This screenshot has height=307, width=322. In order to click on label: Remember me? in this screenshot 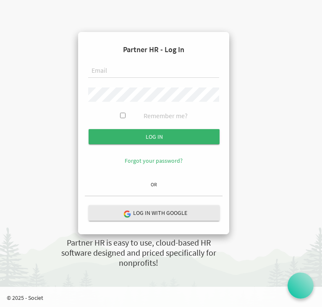, I will do `click(165, 115)`.